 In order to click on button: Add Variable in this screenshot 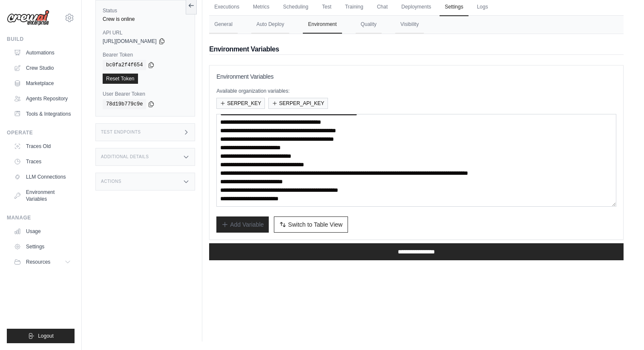, I will do `click(242, 225)`.